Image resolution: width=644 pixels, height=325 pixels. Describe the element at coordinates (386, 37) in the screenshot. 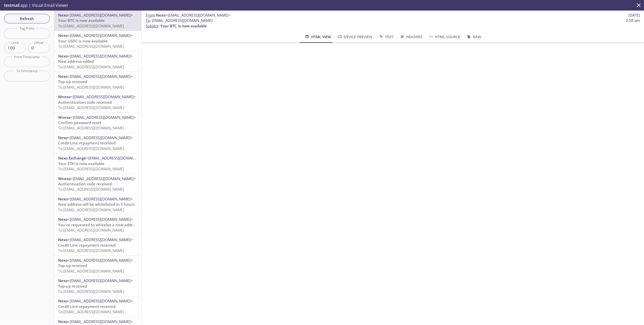

I see `span: Text` at that location.